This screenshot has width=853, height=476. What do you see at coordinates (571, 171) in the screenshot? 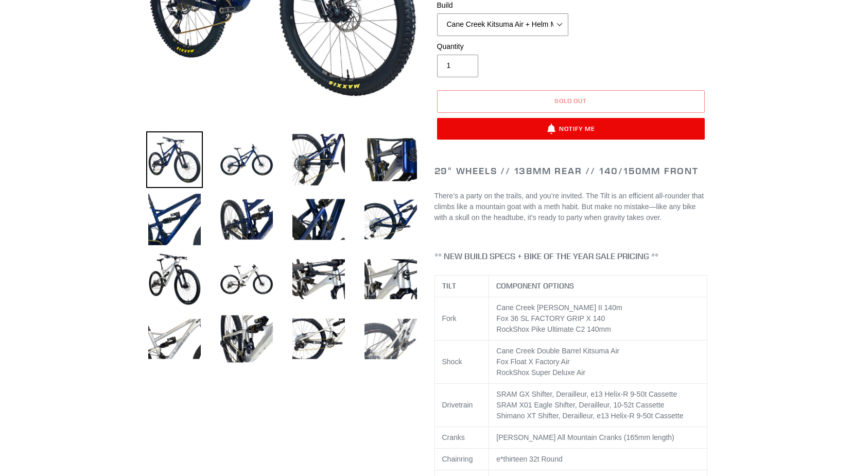
I see `h2: 29" Wheels // 138mm Rear // 140/150mm Front` at bounding box center [571, 171].